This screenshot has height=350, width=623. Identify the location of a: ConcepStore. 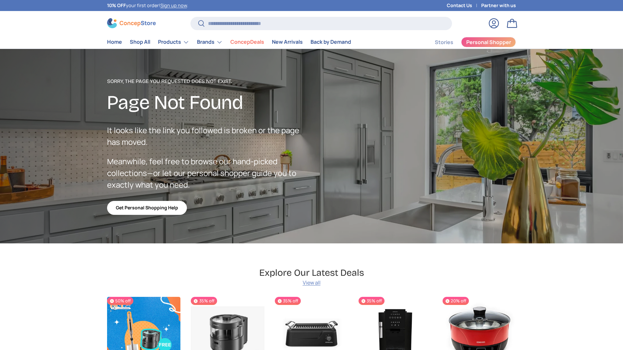
(131, 23).